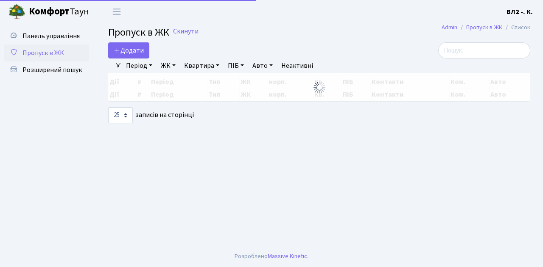 Image resolution: width=543 pixels, height=267 pixels. Describe the element at coordinates (520, 12) in the screenshot. I see `b: ВЛ2 -. К.` at that location.